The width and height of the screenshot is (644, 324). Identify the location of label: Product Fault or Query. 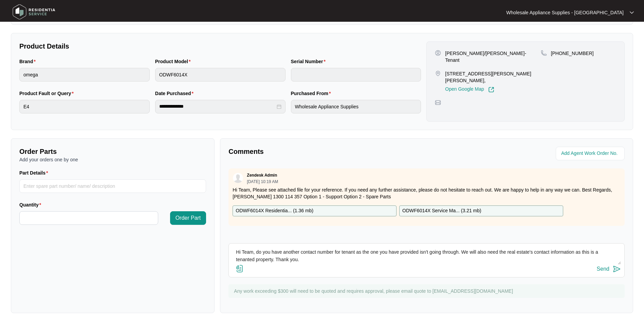
(48, 94).